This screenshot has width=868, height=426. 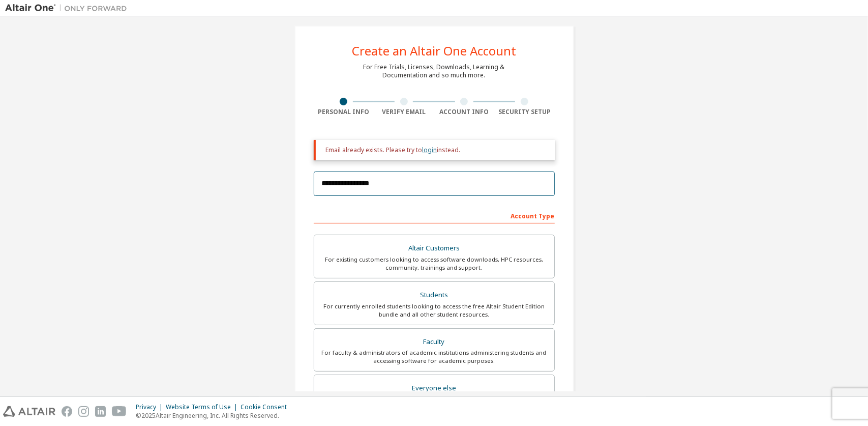 I want to click on div: For Free Trials, Licenses, Downloads, Learning & Documentation and so much more., so click(x=434, y=71).